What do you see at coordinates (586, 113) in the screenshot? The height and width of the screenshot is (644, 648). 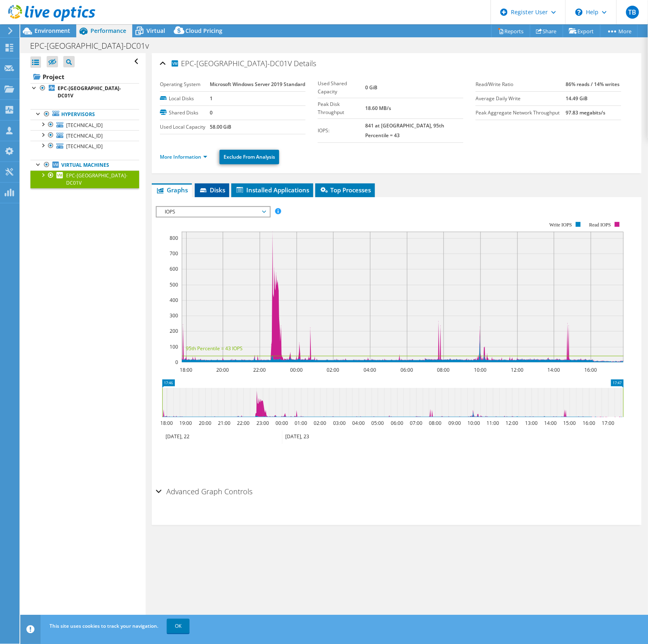 I see `b: 97.83 megabits/s` at bounding box center [586, 113].